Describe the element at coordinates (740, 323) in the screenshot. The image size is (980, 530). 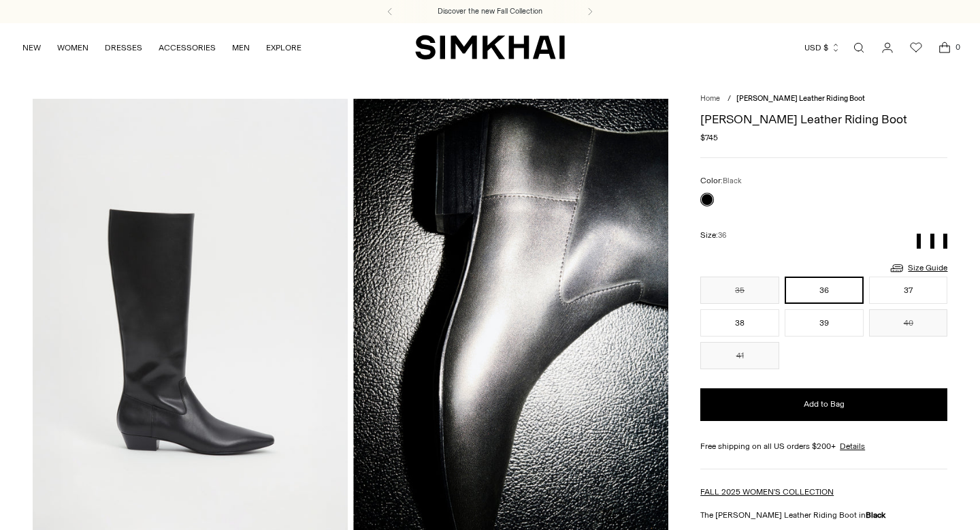
I see `button: 38` at that location.